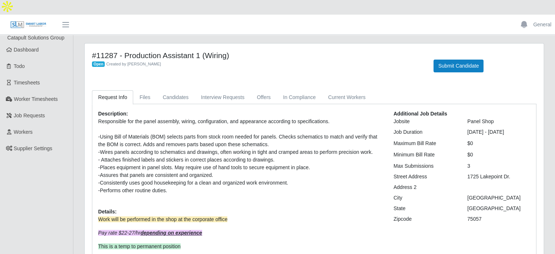  What do you see at coordinates (223, 97) in the screenshot?
I see `a: Interview Requests` at bounding box center [223, 97].